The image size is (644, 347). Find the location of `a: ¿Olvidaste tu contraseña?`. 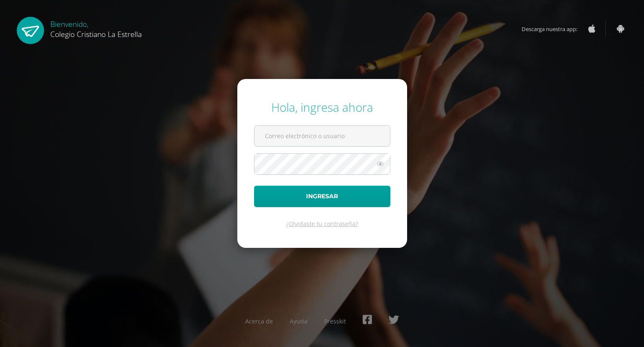

a: ¿Olvidaste tu contraseña? is located at coordinates (322, 224).